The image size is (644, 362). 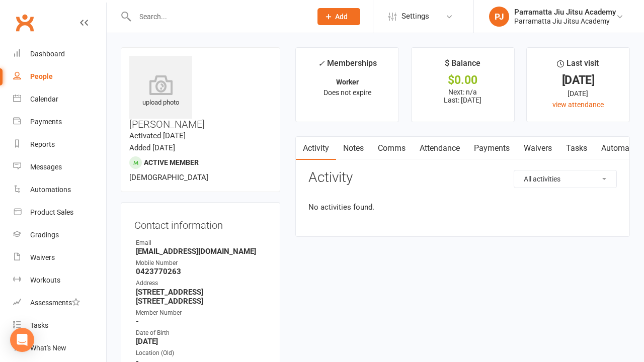 What do you see at coordinates (462, 207) in the screenshot?
I see `li: No activities found.` at bounding box center [462, 207].